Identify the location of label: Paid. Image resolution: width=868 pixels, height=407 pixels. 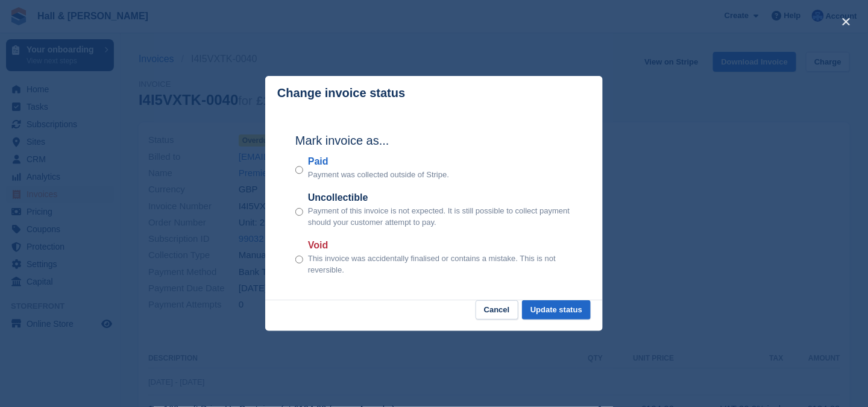
(379, 161).